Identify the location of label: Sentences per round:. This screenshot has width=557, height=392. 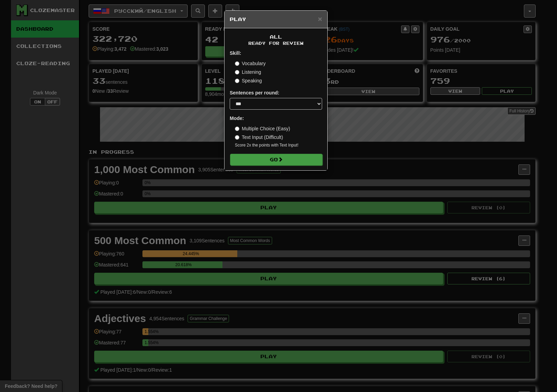
(254, 93).